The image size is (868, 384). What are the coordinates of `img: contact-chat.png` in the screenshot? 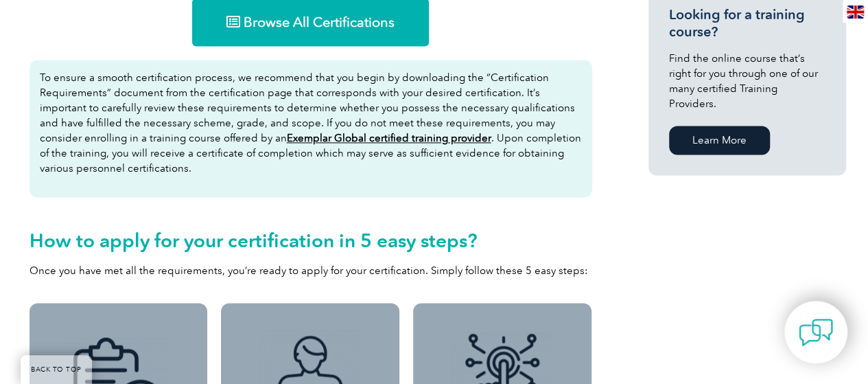 It's located at (816, 332).